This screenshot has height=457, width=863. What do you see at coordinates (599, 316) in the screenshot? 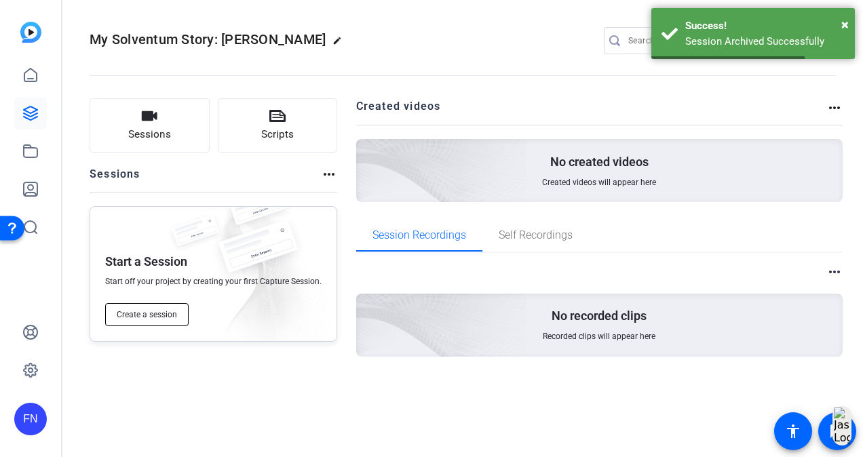
I see `p: No recorded clips` at bounding box center [599, 316].